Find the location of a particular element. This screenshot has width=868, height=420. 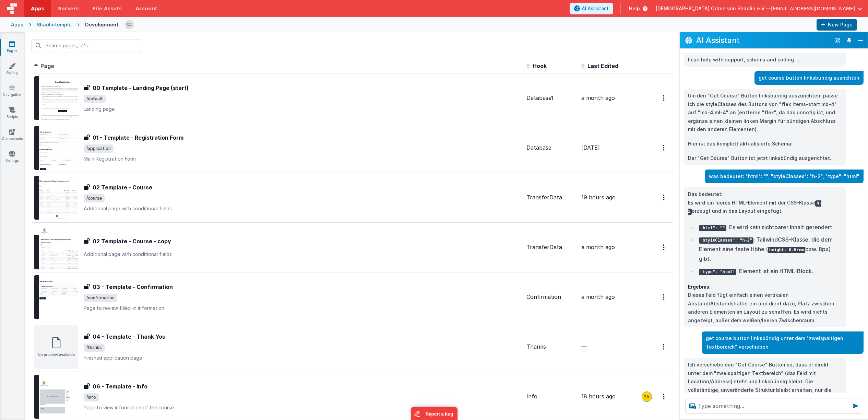

code: "html": "" is located at coordinates (713, 228).